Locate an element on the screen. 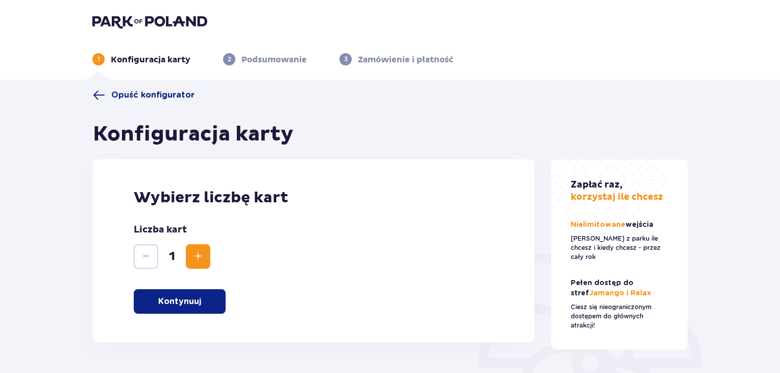  p: Jamango i Relax is located at coordinates (620, 288).